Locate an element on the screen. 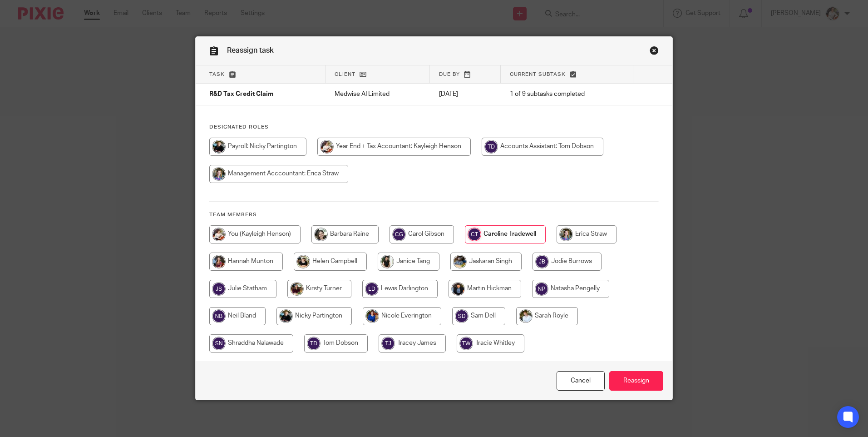 The width and height of the screenshot is (868, 437). p: Medwise AI Limited is located at coordinates (377, 94).